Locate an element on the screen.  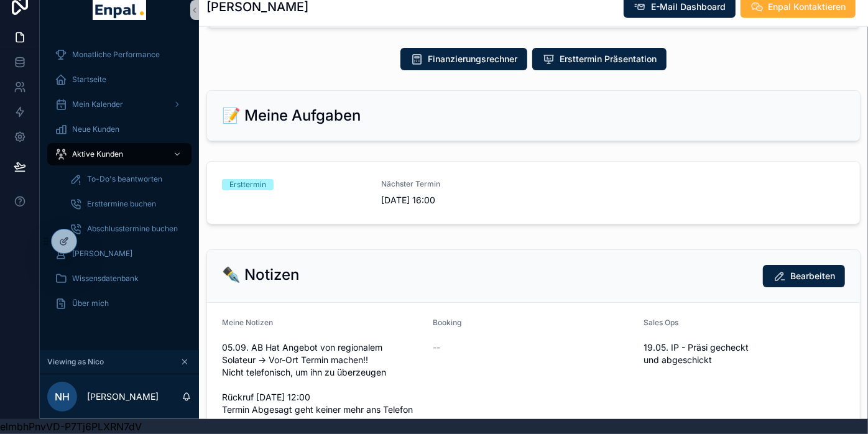
a: Wissensdatenbank is located at coordinates (120, 279).